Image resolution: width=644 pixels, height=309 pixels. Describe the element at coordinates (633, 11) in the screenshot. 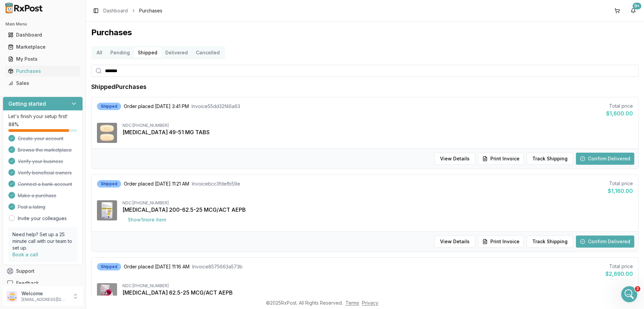

I see `button: 9+` at that location.